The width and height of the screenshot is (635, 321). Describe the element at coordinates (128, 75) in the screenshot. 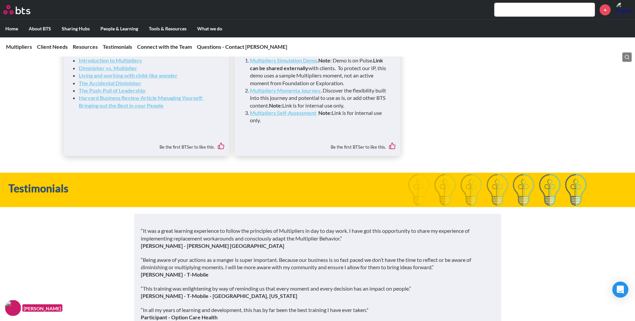

I see `a: Living and working with child-like wonder` at that location.